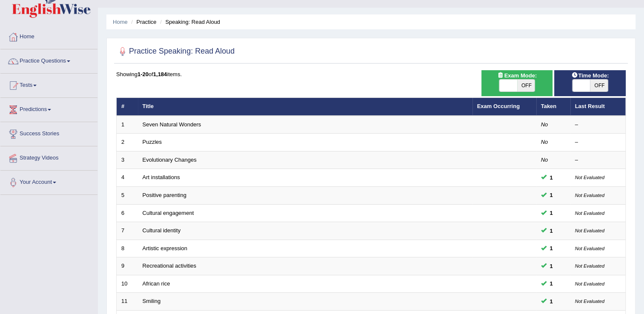 This screenshot has width=644, height=314. What do you see at coordinates (156, 283) in the screenshot?
I see `a: African rice` at bounding box center [156, 283].